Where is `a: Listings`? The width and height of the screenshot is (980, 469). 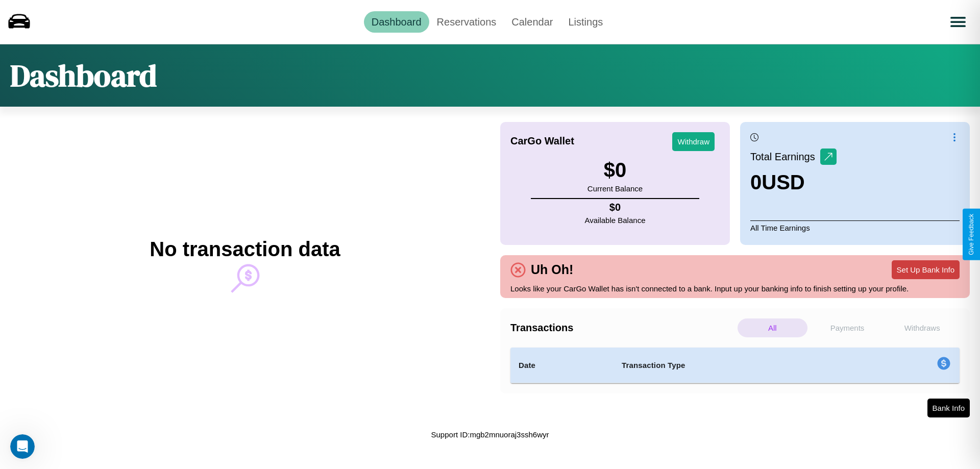 a: Listings is located at coordinates (585, 22).